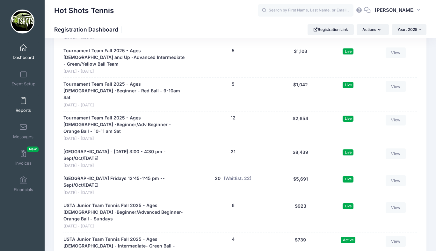  What do you see at coordinates (300, 216) in the screenshot?
I see `div: $923` at bounding box center [300, 216].